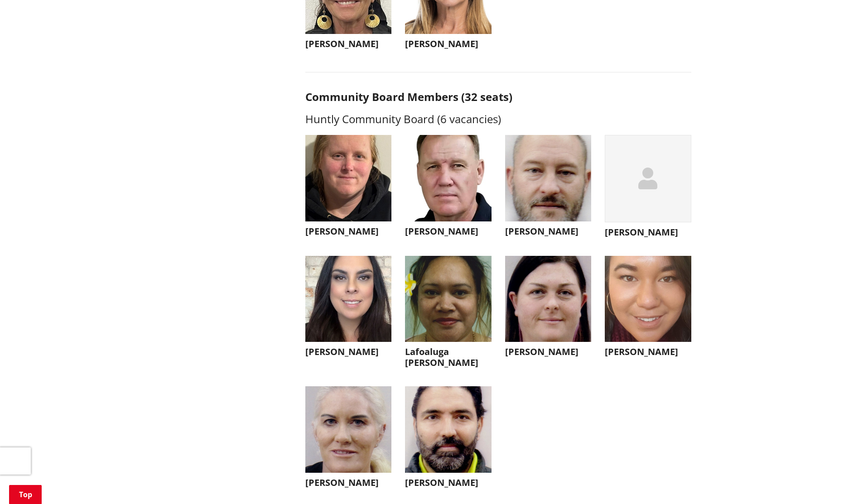  What do you see at coordinates (548, 299) in the screenshot?
I see `img: WO-B-HU__MCGAUGHRAN_S__dnUhr` at bounding box center [548, 299].